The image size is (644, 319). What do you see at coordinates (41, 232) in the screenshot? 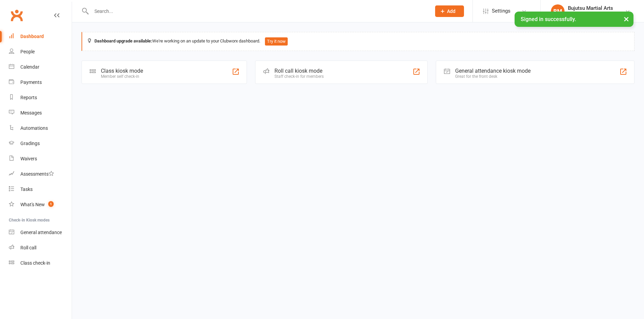
I see `div: General attendance` at bounding box center [41, 232].